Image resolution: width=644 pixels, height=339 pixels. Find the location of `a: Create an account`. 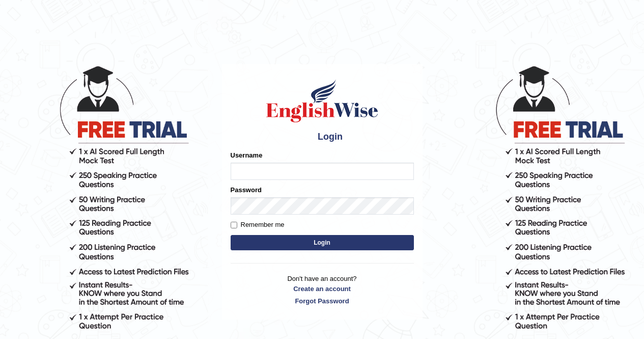

a: Create an account is located at coordinates (322, 288).